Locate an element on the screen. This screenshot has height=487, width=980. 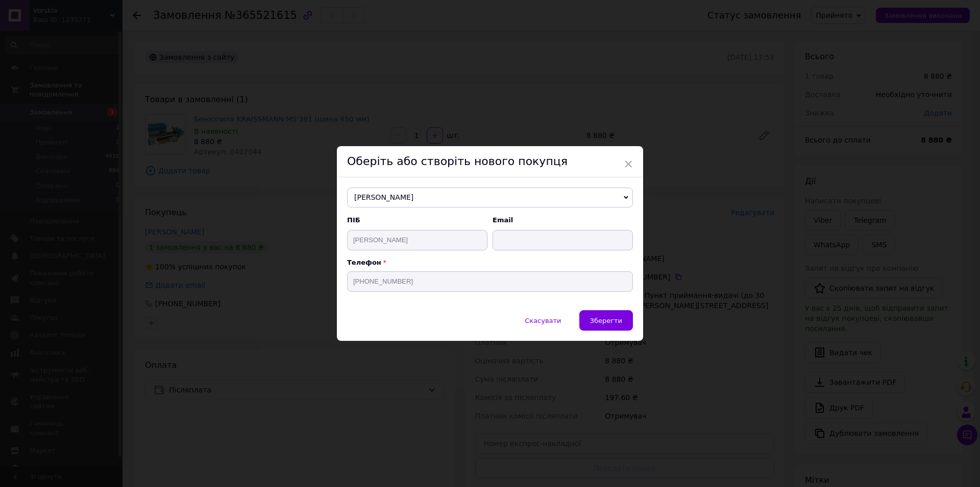
input: +38 096 0000000 is located at coordinates (490, 281).